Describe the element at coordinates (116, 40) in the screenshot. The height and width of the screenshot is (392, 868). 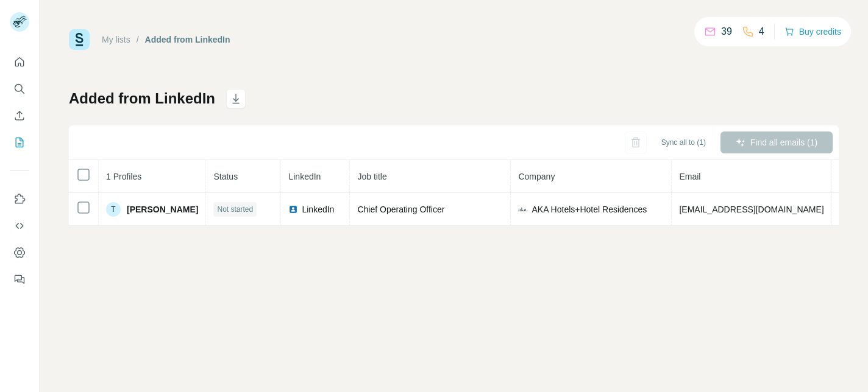
I see `a: My lists` at that location.